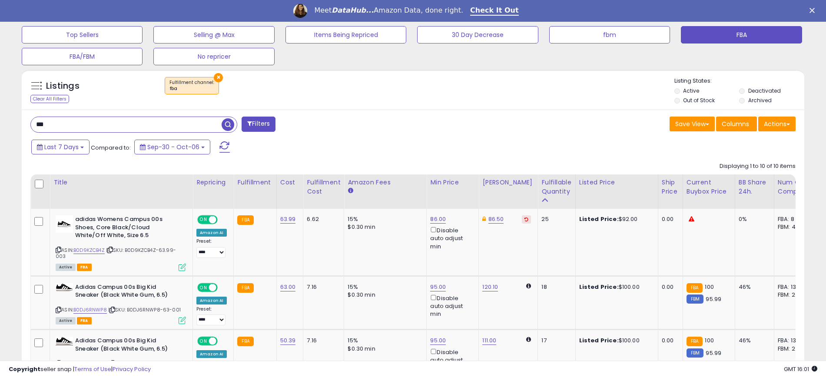  I want to click on button: Selling @ Max, so click(214, 35).